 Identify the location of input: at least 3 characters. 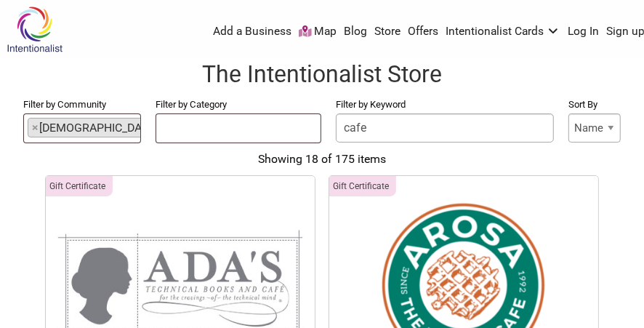
(445, 128).